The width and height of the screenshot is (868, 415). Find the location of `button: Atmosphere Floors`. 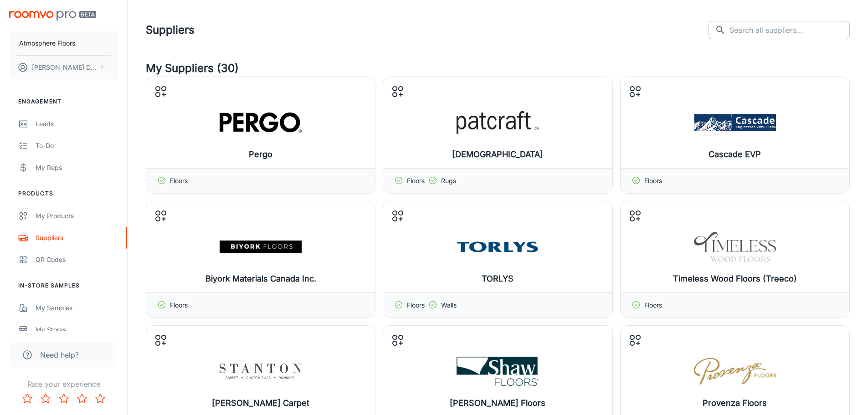

button: Atmosphere Floors is located at coordinates (63, 43).